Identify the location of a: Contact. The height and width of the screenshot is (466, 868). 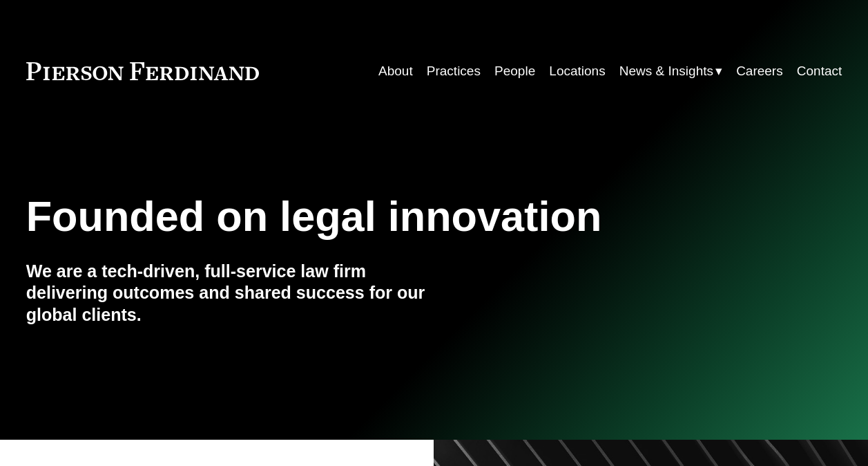
(819, 71).